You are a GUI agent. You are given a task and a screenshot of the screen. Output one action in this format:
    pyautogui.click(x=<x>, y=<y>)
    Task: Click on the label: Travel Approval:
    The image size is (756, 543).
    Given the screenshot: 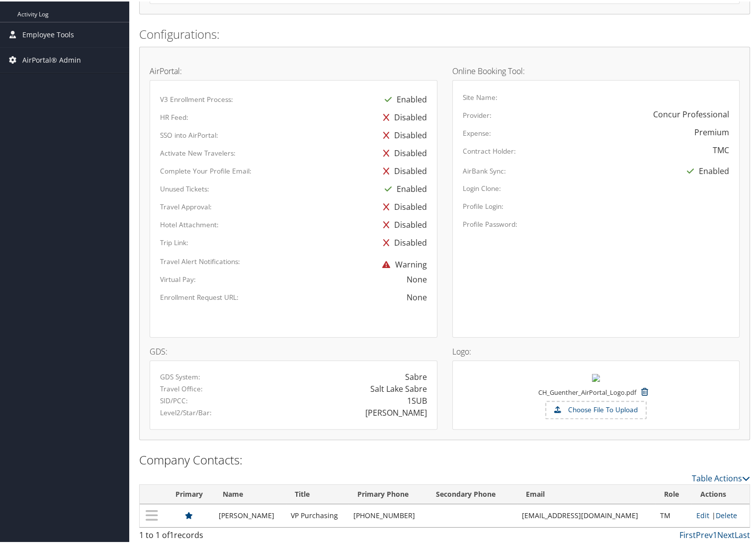 What is the action you would take?
    pyautogui.click(x=186, y=205)
    